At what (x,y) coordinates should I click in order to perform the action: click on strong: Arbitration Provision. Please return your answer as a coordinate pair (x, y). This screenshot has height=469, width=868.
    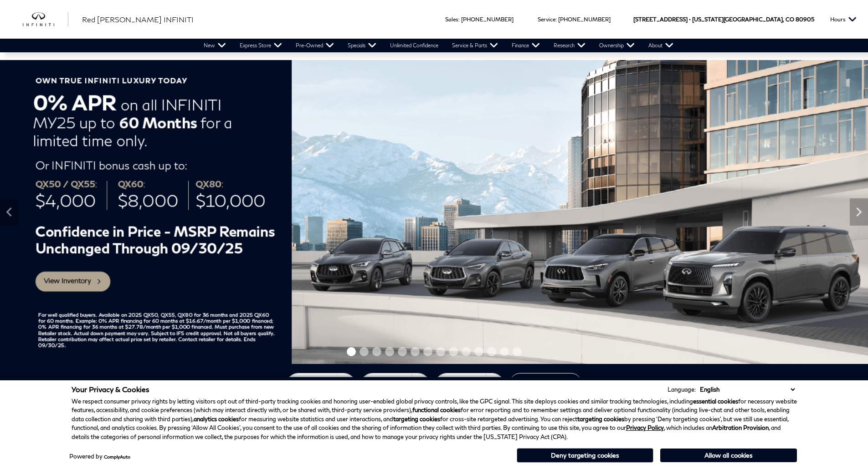
    Looking at the image, I should click on (740, 427).